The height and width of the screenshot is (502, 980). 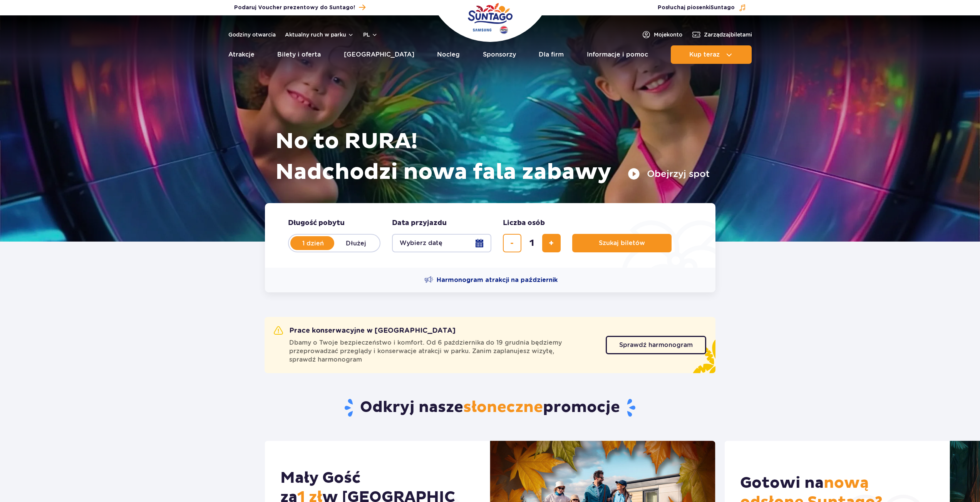 What do you see at coordinates (492, 157) in the screenshot?
I see `h1: No to RURA! Nadchodzi nowa fala zabawy` at bounding box center [492, 157].